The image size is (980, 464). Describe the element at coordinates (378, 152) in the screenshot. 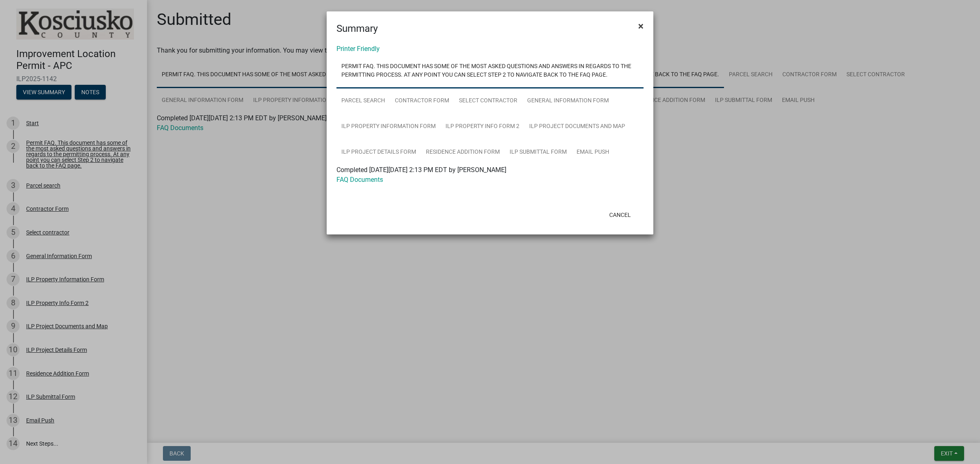

I see `a: ILP Project Details Form` at that location.